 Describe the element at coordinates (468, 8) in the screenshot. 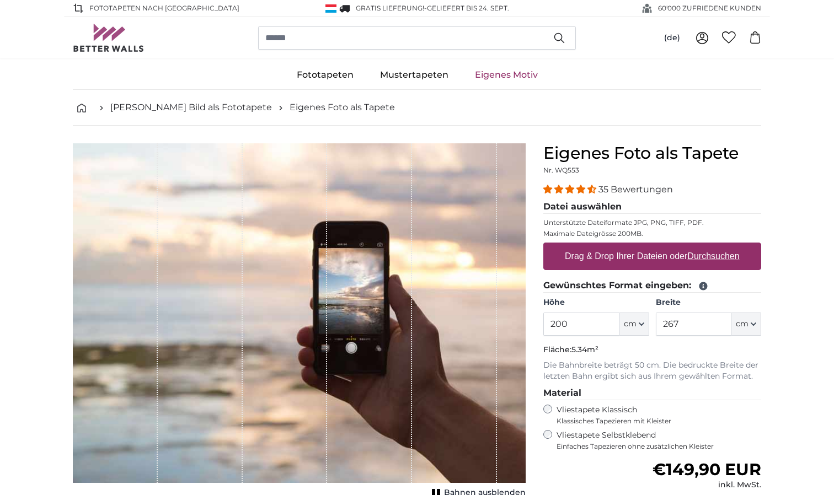

I see `span: Geliefert bis 24. Sept.` at that location.